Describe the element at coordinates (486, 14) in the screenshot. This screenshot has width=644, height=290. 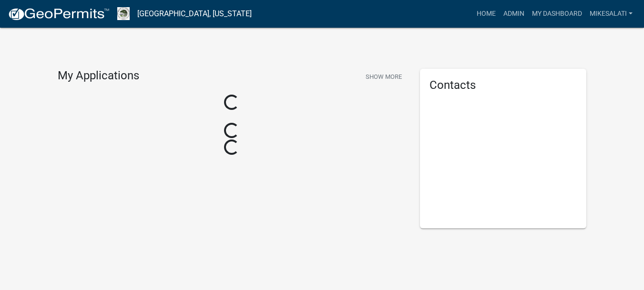
I see `a: Home` at that location.